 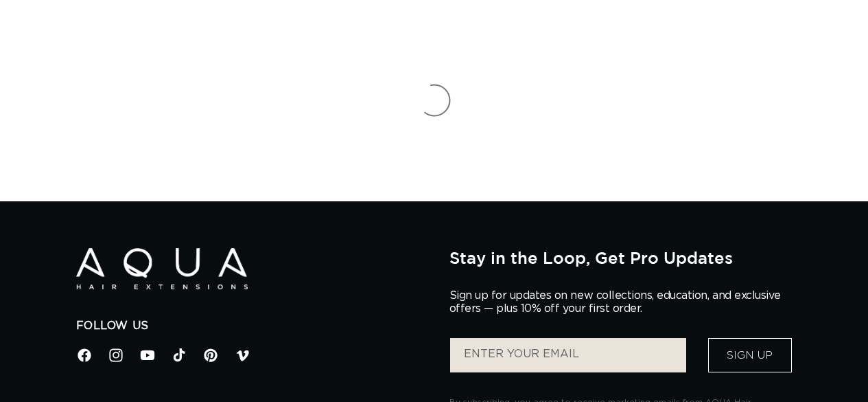 What do you see at coordinates (750, 355) in the screenshot?
I see `button: Sign Up` at bounding box center [750, 355].